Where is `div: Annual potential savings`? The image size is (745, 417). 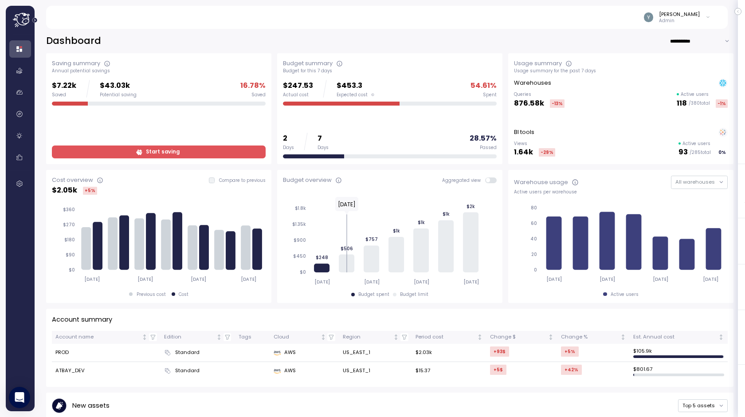
div: Annual potential savings is located at coordinates (159, 71).